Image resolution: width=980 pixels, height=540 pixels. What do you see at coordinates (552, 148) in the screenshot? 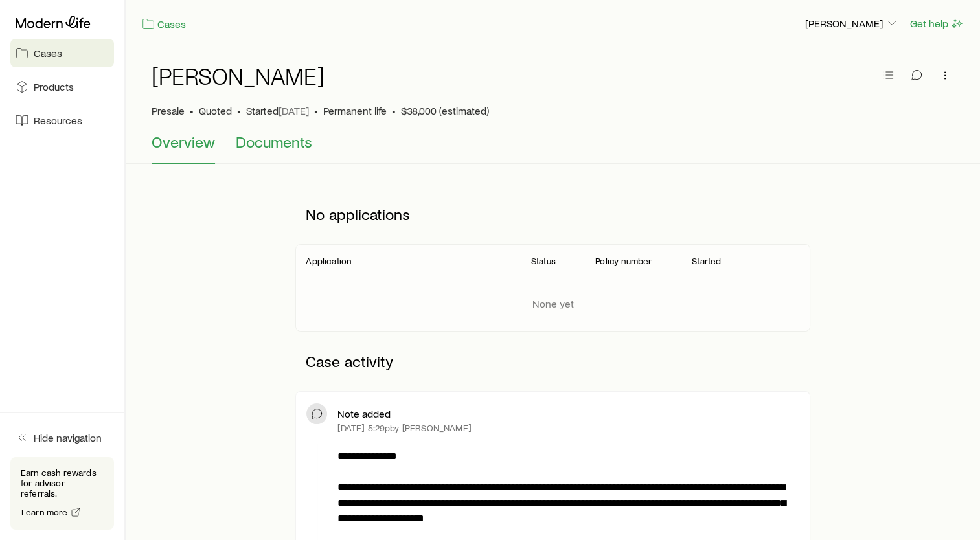
I see `div: Case details tabs` at bounding box center [552, 148].